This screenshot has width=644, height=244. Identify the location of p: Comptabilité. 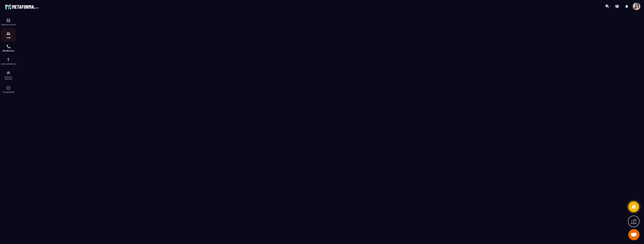
(8, 92).